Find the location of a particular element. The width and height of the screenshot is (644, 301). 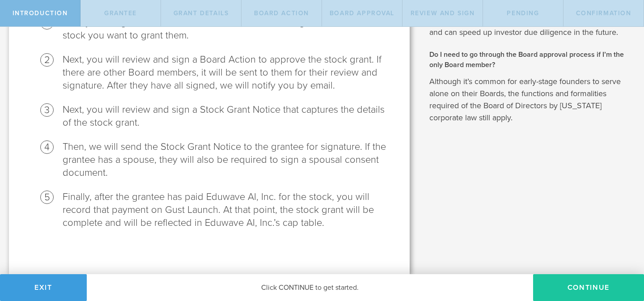

span: Confirmation is located at coordinates (604, 13).